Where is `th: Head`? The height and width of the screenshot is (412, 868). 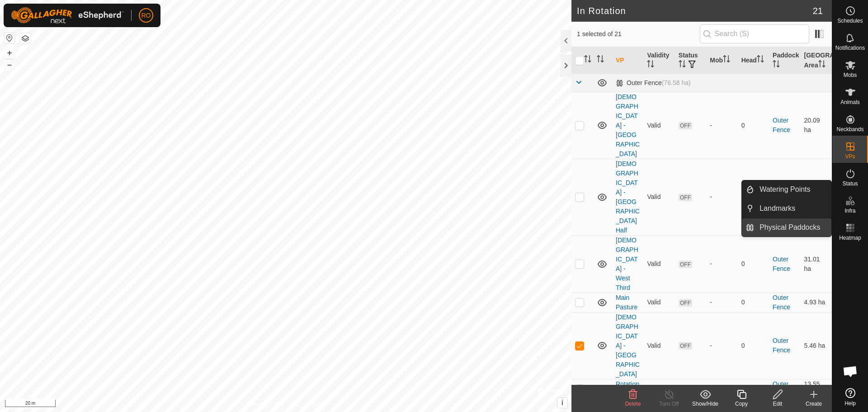 th: Head is located at coordinates (753, 61).